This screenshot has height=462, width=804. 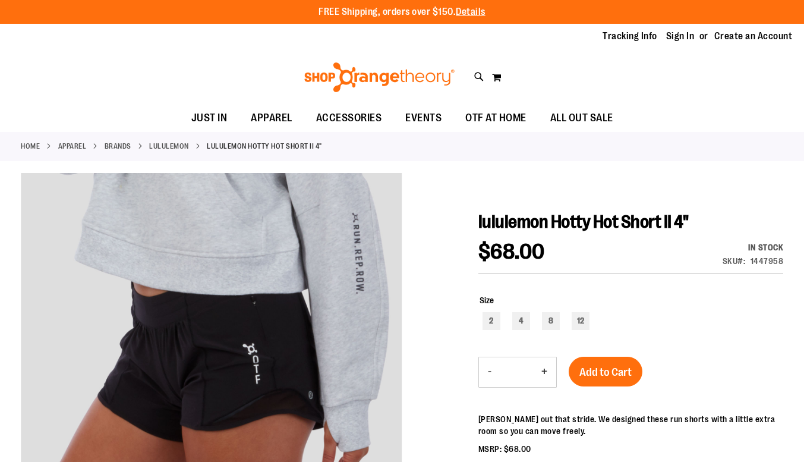 What do you see at coordinates (584, 222) in the screenshot?
I see `span: lululemon Hotty Hot Short II 4"` at bounding box center [584, 222].